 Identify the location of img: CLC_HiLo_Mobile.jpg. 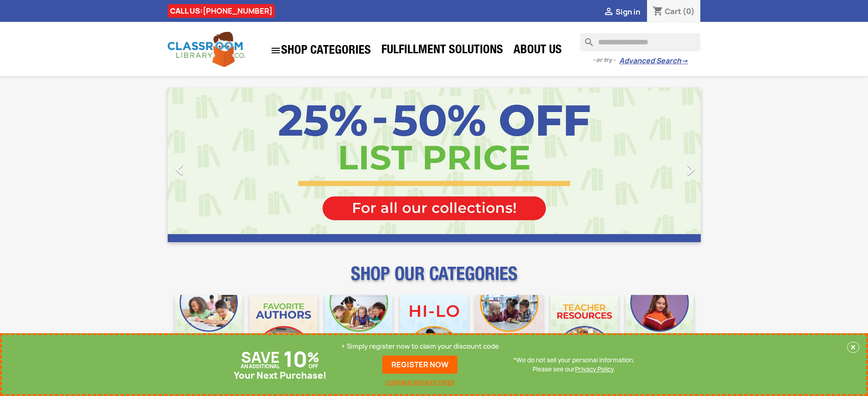
(434, 329).